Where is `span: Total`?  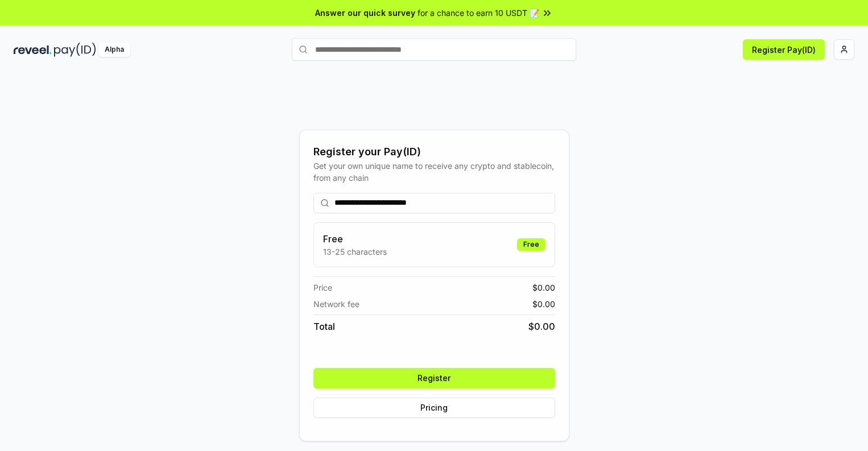
span: Total is located at coordinates (324, 326).